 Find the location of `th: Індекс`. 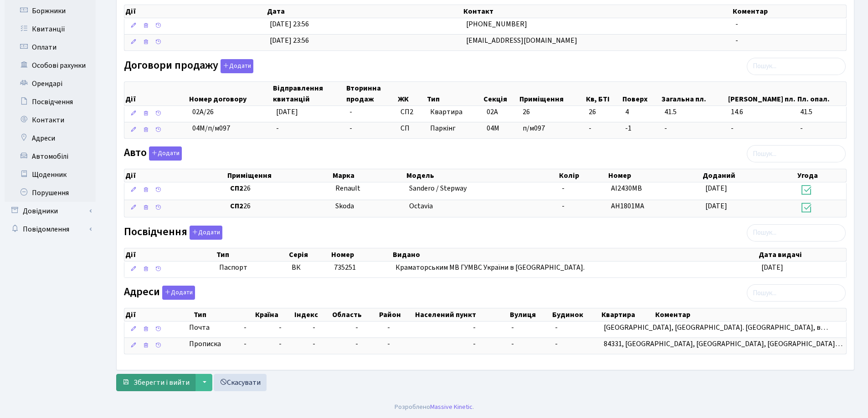

th: Індекс is located at coordinates (312, 315).